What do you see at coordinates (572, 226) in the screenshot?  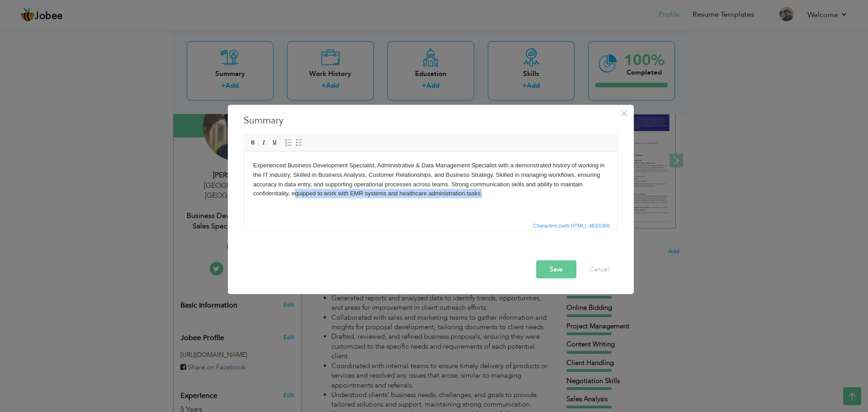 I see `span: Characters (with HTML): 483/1000` at bounding box center [572, 226].